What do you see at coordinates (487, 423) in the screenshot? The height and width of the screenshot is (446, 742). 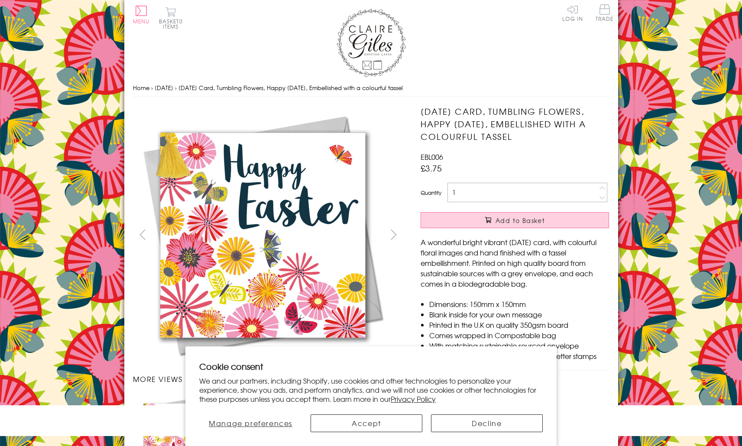 I see `button: Decline` at bounding box center [487, 423].